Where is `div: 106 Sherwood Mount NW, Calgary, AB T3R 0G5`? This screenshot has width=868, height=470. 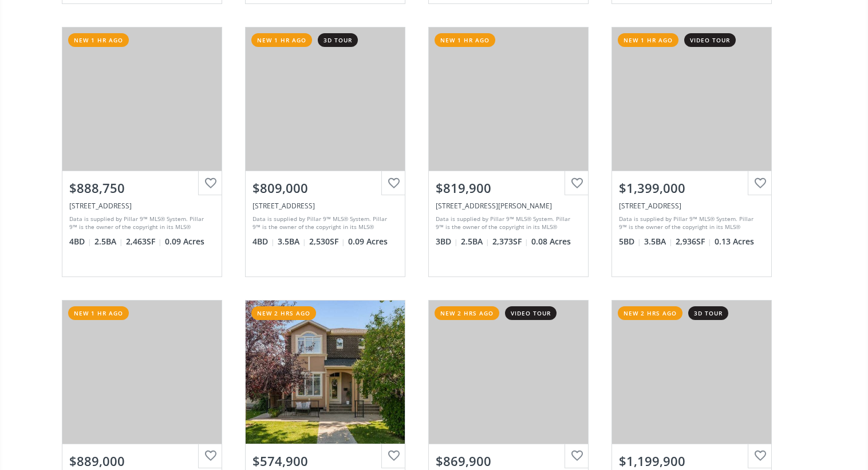
div: 106 Sherwood Mount NW, Calgary, AB T3R 0G5 is located at coordinates (325, 205).